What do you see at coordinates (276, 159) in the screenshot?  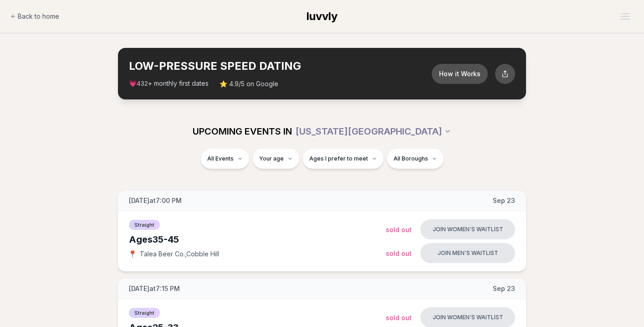 I see `button: Your age` at bounding box center [276, 159].